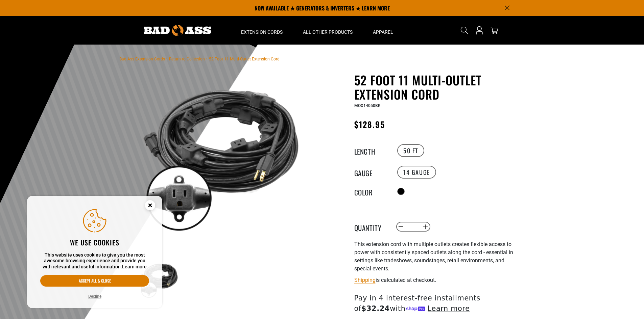 Image resolution: width=644 pixels, height=319 pixels. I want to click on span: $128.95, so click(370, 124).